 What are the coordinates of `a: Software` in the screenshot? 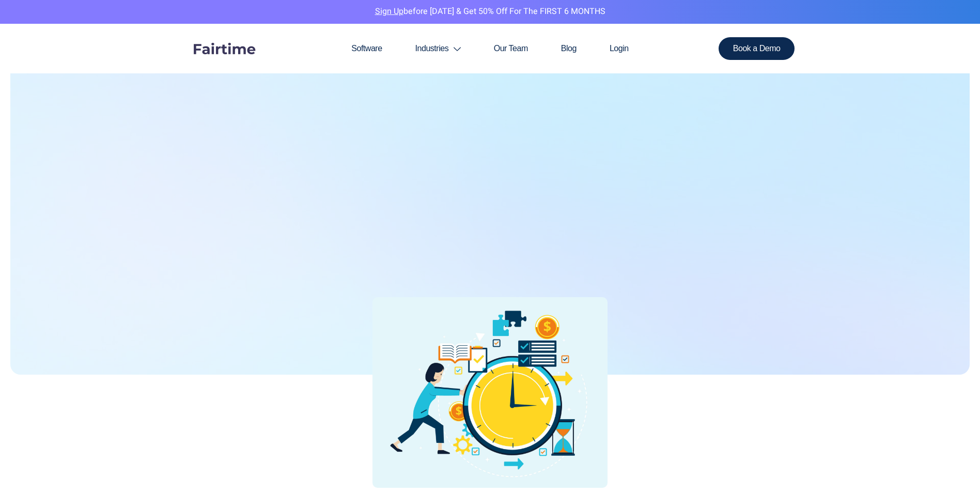 It's located at (366, 48).